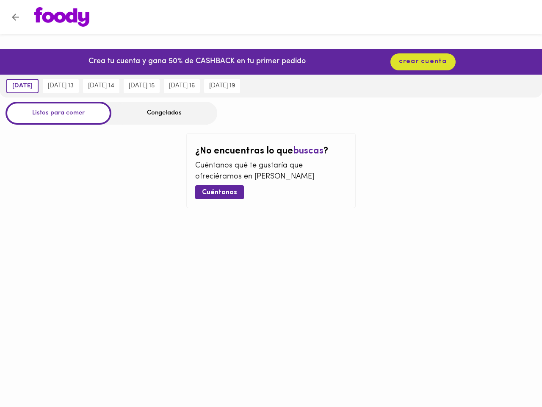  Describe the element at coordinates (164, 113) in the screenshot. I see `div: Congelados` at that location.